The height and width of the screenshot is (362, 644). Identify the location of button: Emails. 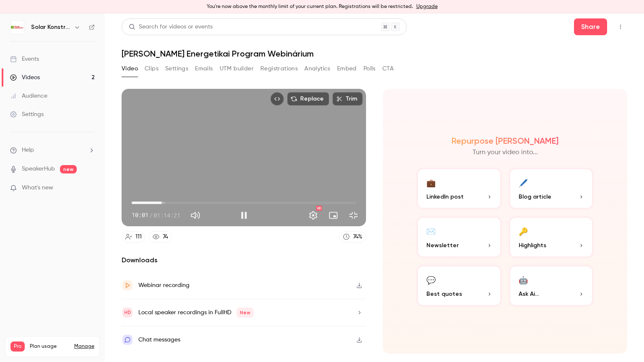
(204, 69).